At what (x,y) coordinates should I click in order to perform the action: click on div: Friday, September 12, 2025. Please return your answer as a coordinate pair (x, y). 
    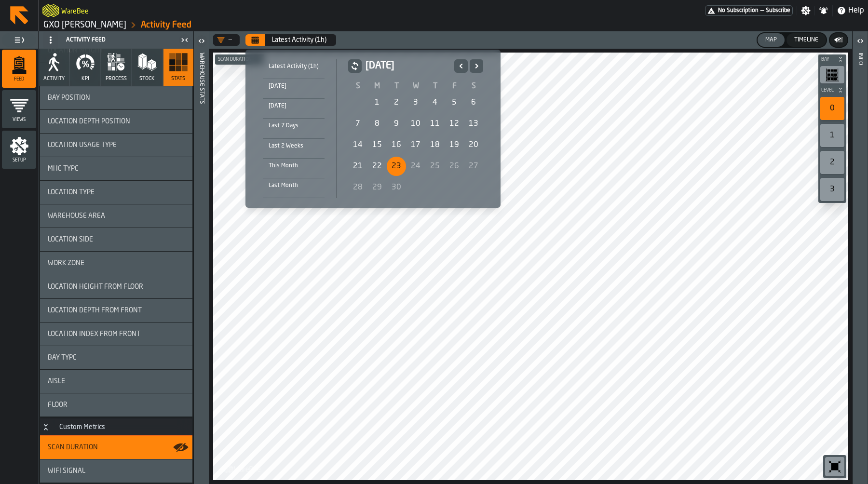
    Looking at the image, I should click on (454, 124).